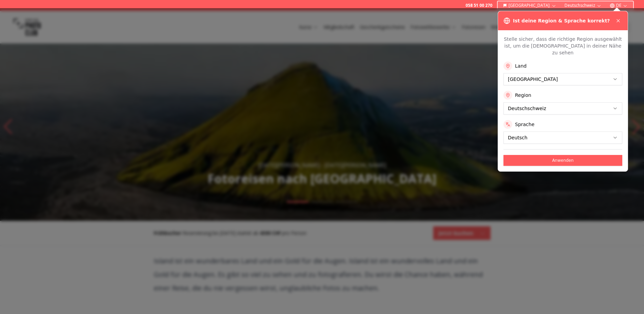 The height and width of the screenshot is (314, 644). Describe the element at coordinates (523, 95) in the screenshot. I see `label: Region` at that location.